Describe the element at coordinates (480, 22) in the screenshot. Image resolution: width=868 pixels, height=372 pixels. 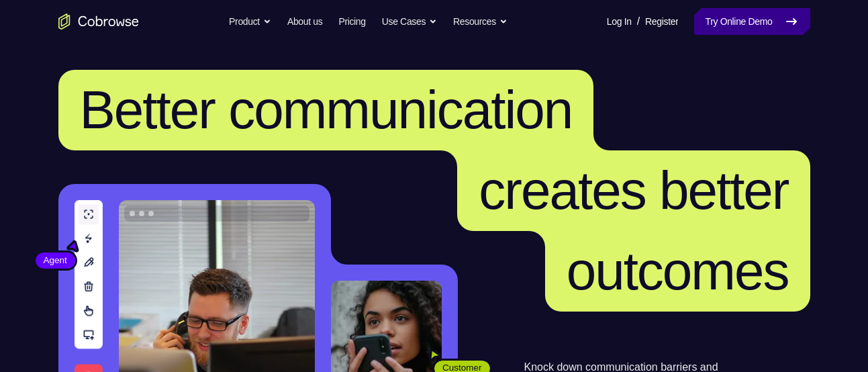
I see `button: Resources` at that location.